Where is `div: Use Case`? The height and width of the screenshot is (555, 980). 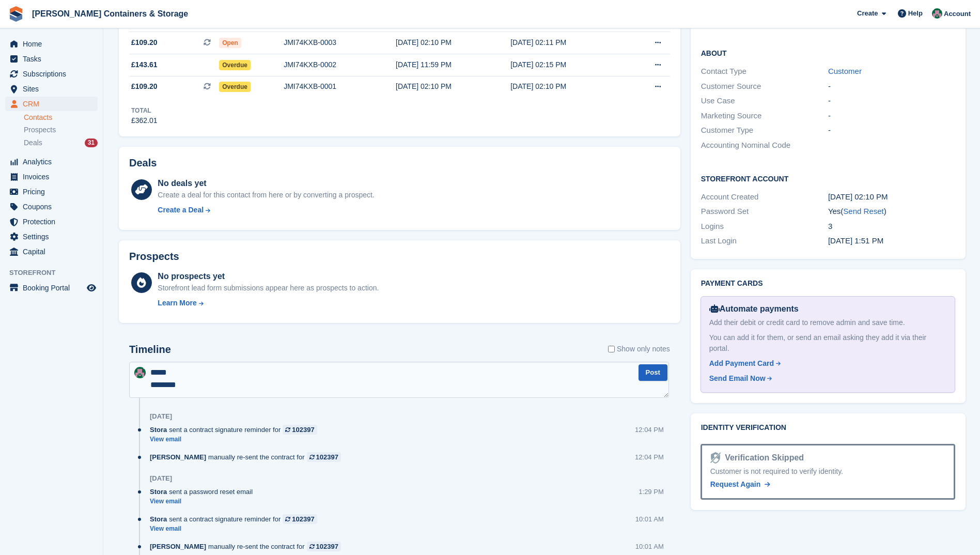 div: Use Case is located at coordinates (765, 101).